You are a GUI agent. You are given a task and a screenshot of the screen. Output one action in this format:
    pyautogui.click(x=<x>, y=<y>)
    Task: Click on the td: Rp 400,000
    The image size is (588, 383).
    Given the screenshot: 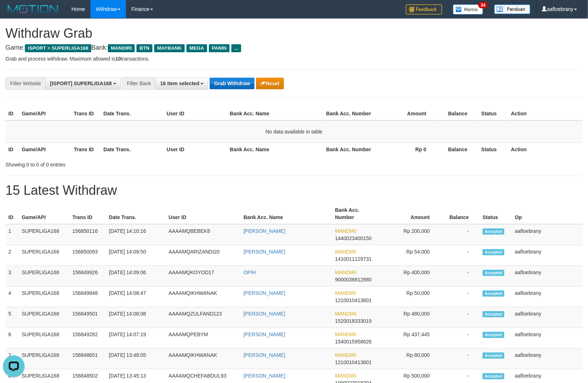 What is the action you would take?
    pyautogui.click(x=412, y=275)
    